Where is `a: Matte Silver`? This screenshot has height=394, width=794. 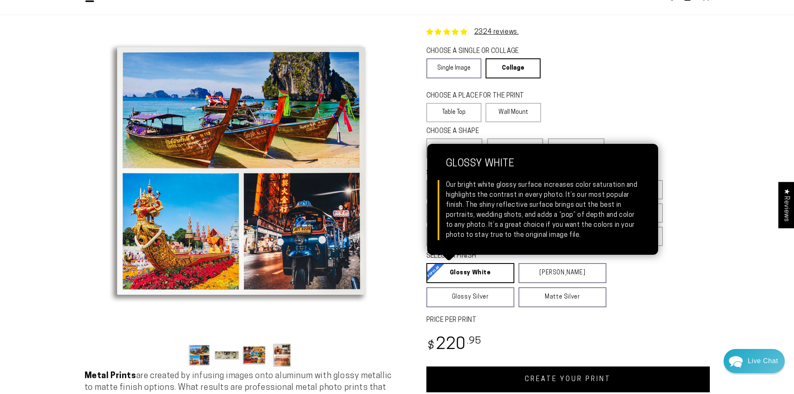
a: Matte Silver is located at coordinates (562, 297).